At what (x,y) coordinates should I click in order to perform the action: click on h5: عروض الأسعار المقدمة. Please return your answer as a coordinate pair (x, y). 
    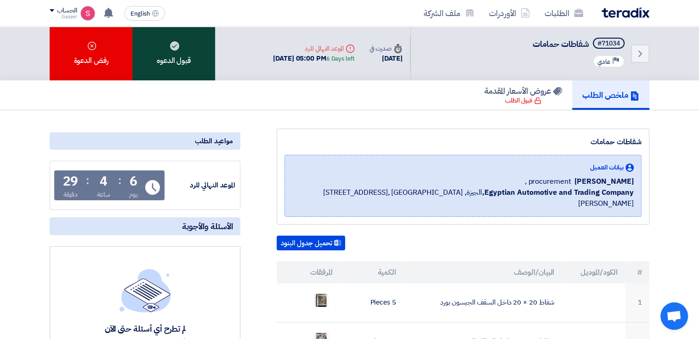
    Looking at the image, I should click on (523, 91).